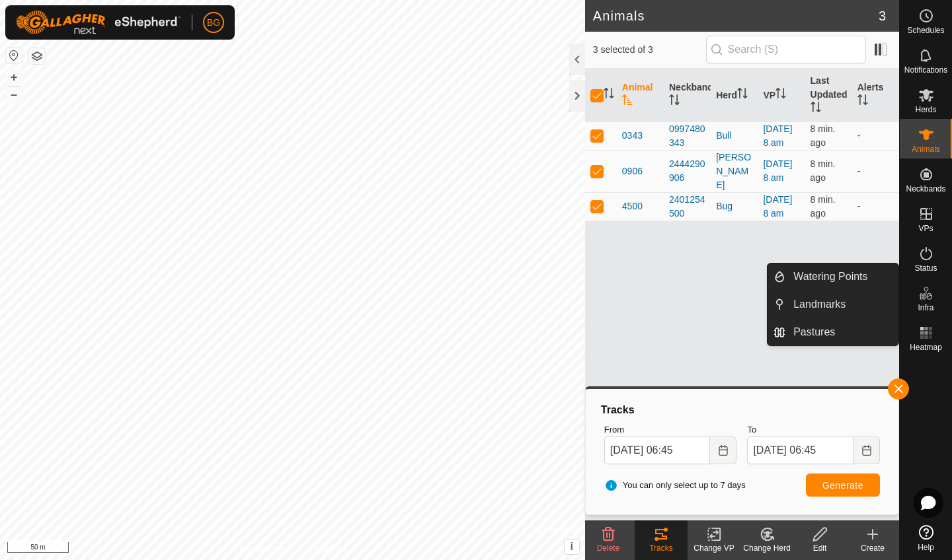  What do you see at coordinates (925, 149) in the screenshot?
I see `span: Animals` at bounding box center [925, 149].